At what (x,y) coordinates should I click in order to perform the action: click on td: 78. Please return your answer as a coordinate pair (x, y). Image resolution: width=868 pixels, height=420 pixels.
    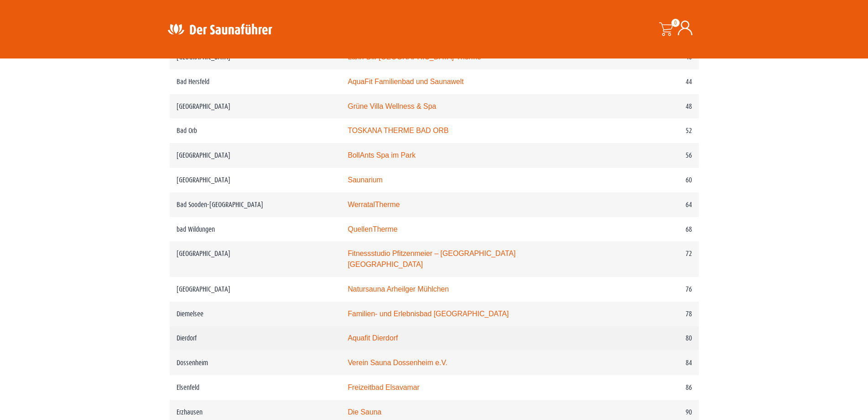
    Looking at the image, I should click on (648, 314).